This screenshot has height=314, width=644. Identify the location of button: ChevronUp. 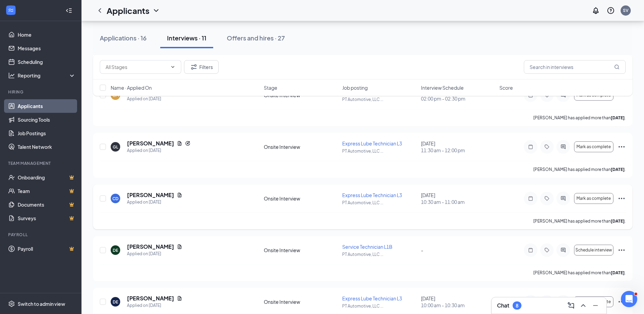
(583, 306).